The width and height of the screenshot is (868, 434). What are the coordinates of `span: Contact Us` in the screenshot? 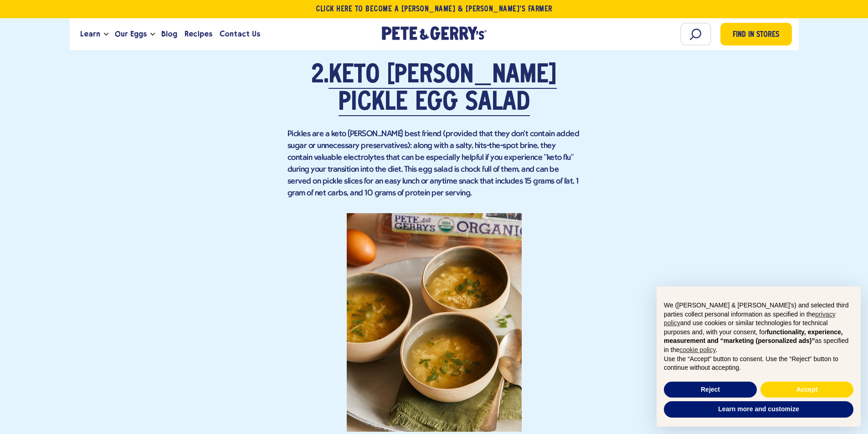 It's located at (240, 34).